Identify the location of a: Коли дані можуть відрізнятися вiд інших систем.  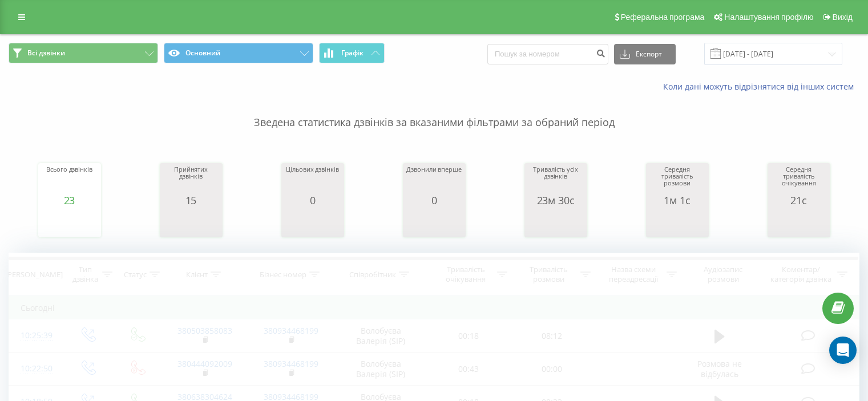
(762, 86).